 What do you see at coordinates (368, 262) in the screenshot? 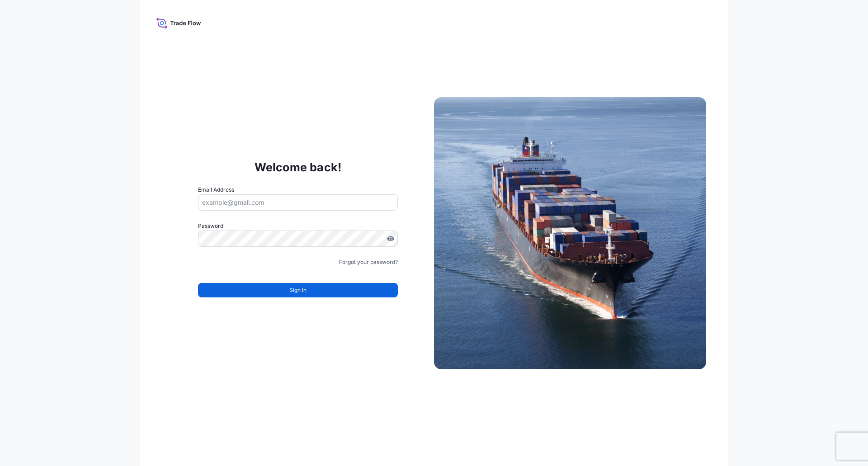
I see `a: Forgot your password?` at bounding box center [368, 262].